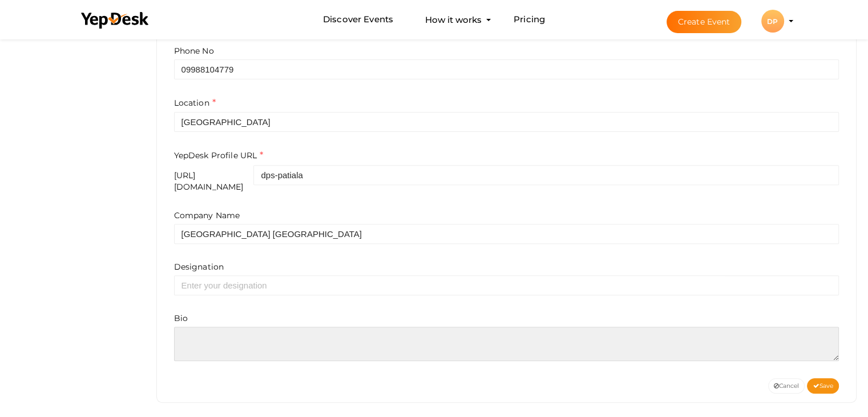  I want to click on button: Create Event, so click(704, 22).